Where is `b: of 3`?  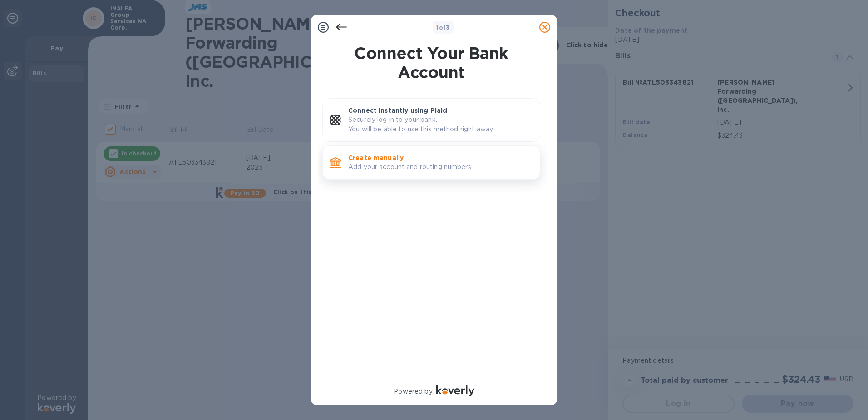
b: of 3 is located at coordinates (443, 27).